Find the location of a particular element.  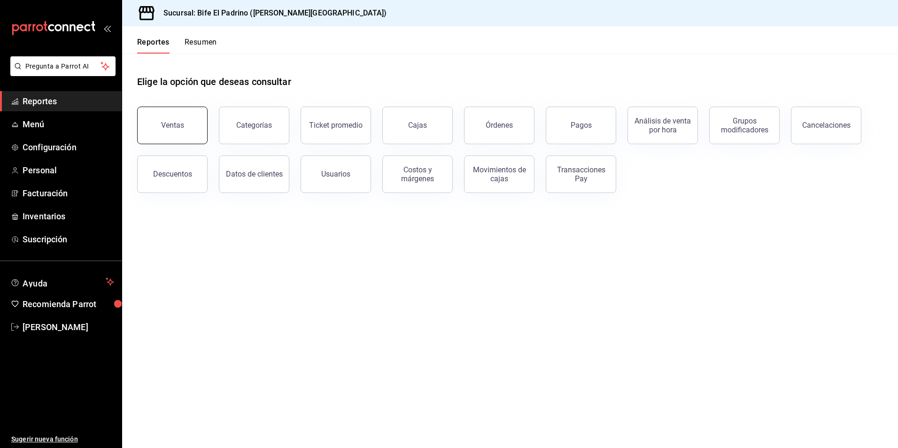

button: Órdenes is located at coordinates (499, 125).